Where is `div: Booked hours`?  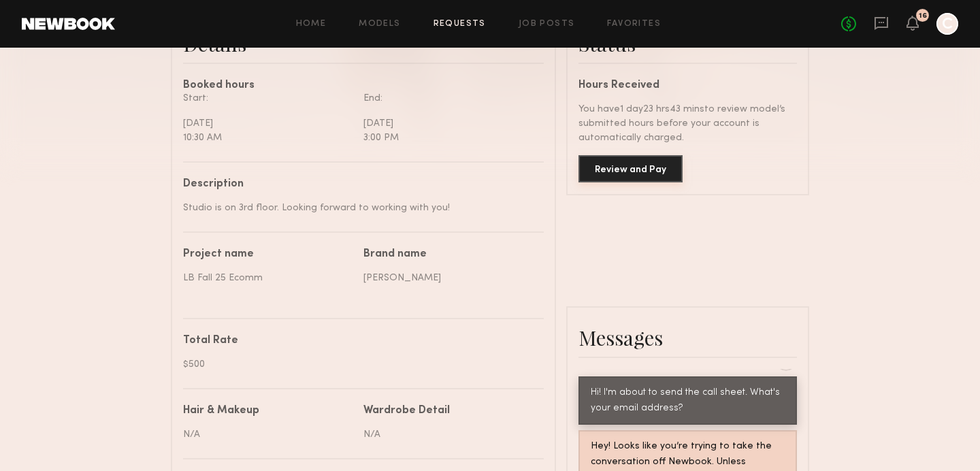 div: Booked hours is located at coordinates (363, 86).